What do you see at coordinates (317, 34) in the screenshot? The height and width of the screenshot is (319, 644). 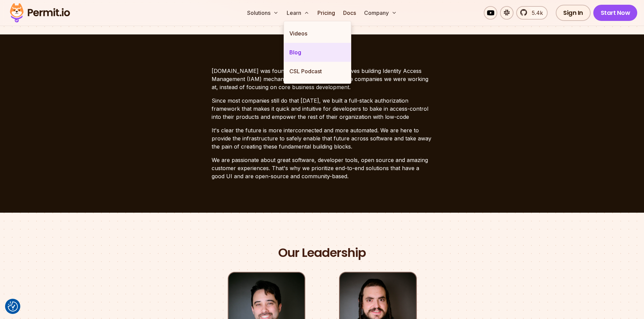 I see `a: Videos` at bounding box center [317, 34].